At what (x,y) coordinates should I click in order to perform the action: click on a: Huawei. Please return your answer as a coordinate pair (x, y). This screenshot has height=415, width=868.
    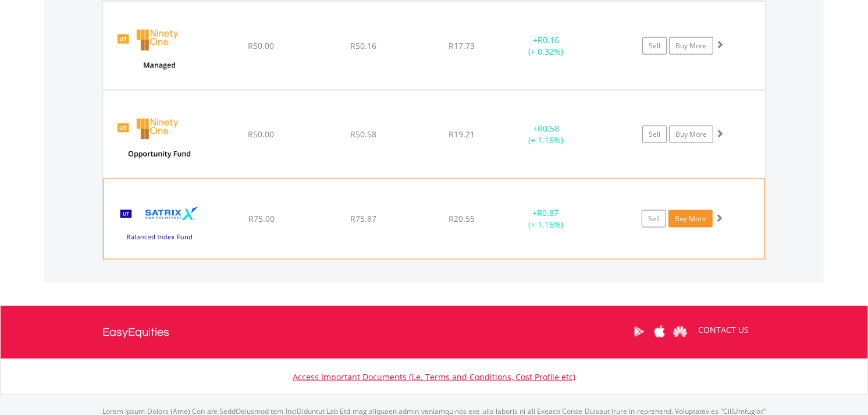
    Looking at the image, I should click on (680, 332).